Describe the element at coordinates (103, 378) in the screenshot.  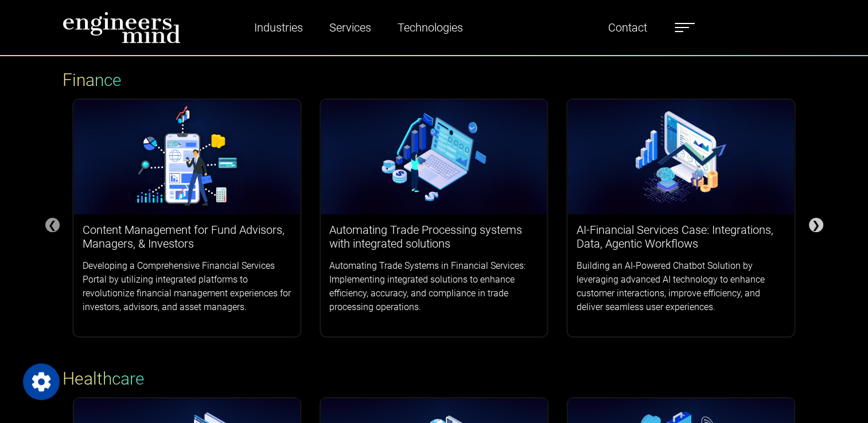
I see `span: Healthcare` at that location.